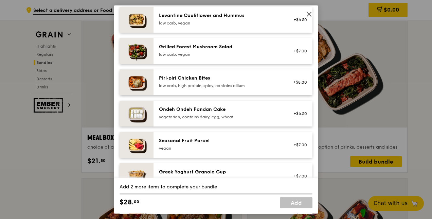 This screenshot has height=219, width=432. What do you see at coordinates (220, 140) in the screenshot?
I see `div: Seasonal Fruit Parcel` at bounding box center [220, 140].